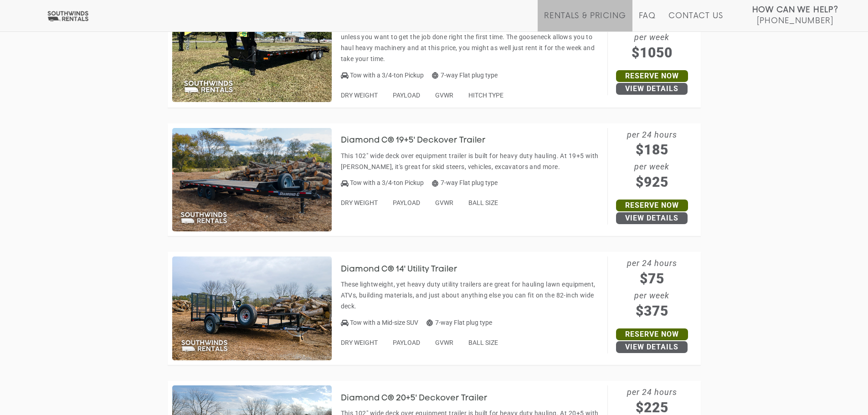 The width and height of the screenshot is (868, 415). What do you see at coordinates (585, 22) in the screenshot?
I see `a: Rentals & Pricing` at bounding box center [585, 22].